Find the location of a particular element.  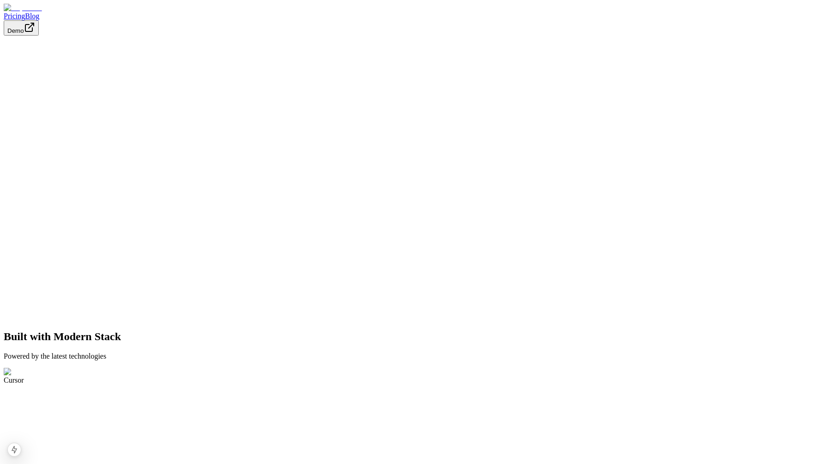

button: Demo is located at coordinates (21, 28).